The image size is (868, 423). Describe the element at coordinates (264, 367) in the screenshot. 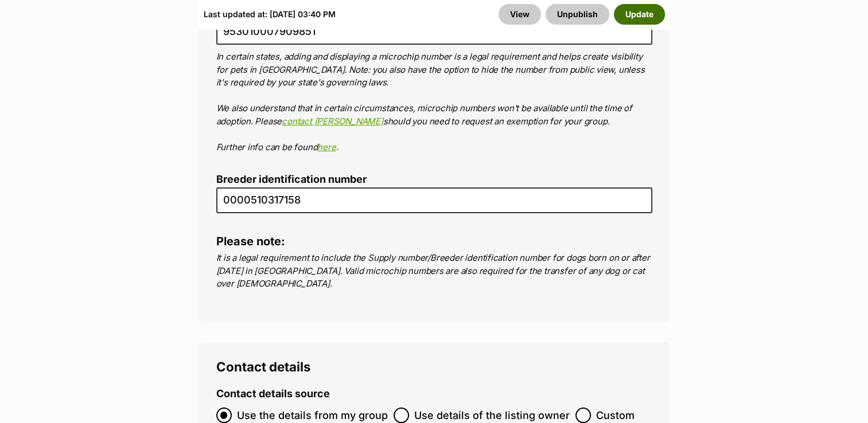

I see `span: Contact details` at that location.